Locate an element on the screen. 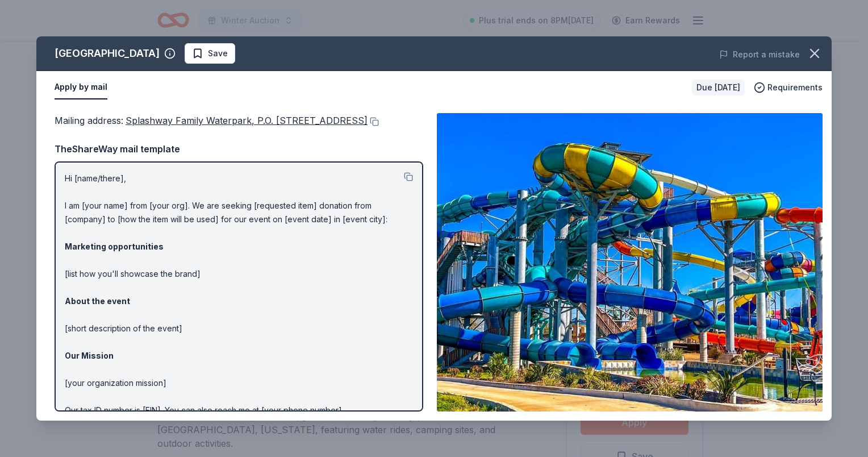  div: TheShareWay mail template is located at coordinates (239, 149).